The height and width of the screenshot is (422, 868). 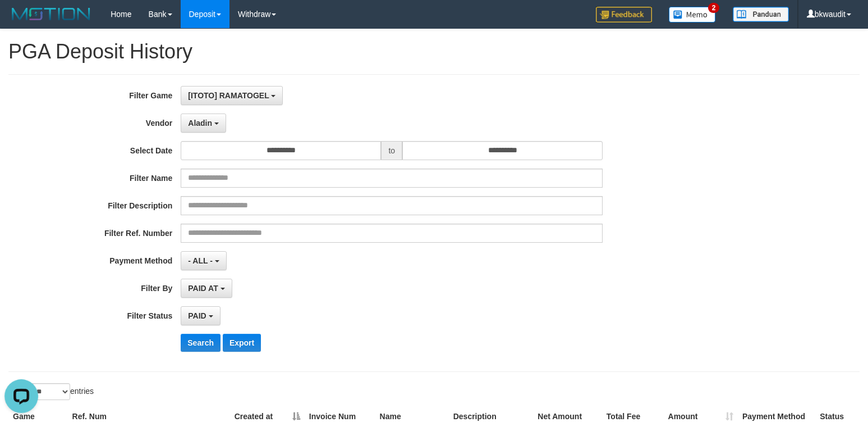 What do you see at coordinates (203, 288) in the screenshot?
I see `span: PAID AT` at bounding box center [203, 288].